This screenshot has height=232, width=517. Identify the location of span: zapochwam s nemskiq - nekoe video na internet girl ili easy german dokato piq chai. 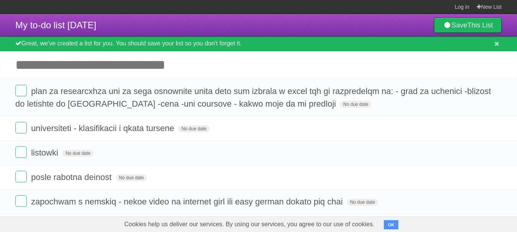
(187, 202).